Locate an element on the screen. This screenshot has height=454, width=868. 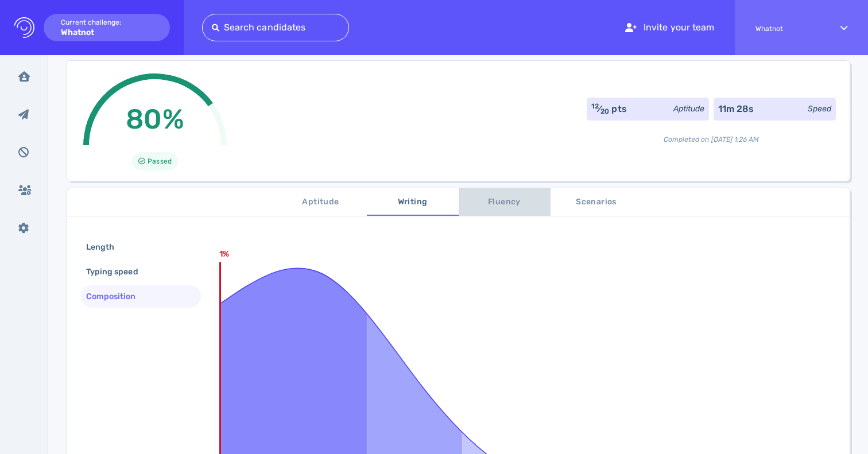
span: Scenarios is located at coordinates (597, 202).